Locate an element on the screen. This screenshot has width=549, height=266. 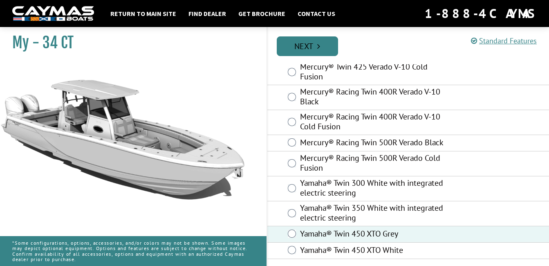
a: Get Brochure is located at coordinates (262, 13).